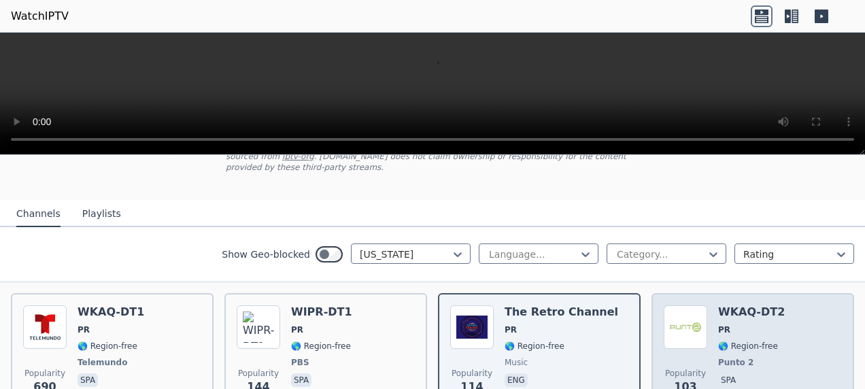 The height and width of the screenshot is (389, 865). What do you see at coordinates (685, 327) in the screenshot?
I see `img: WKAQ-DT2` at bounding box center [685, 327].